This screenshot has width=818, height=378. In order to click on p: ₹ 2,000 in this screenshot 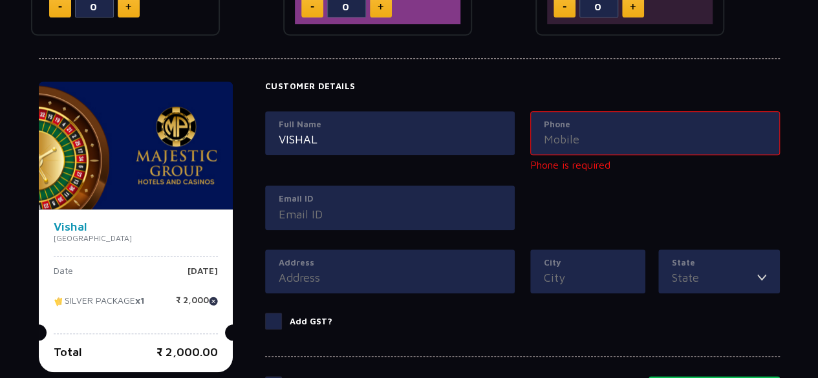, I will do `click(196, 305)`.